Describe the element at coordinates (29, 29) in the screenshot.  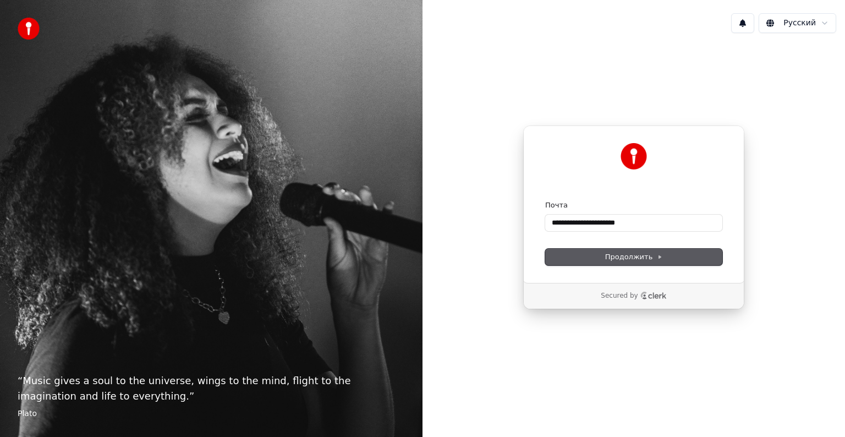
I see `img: youka` at that location.